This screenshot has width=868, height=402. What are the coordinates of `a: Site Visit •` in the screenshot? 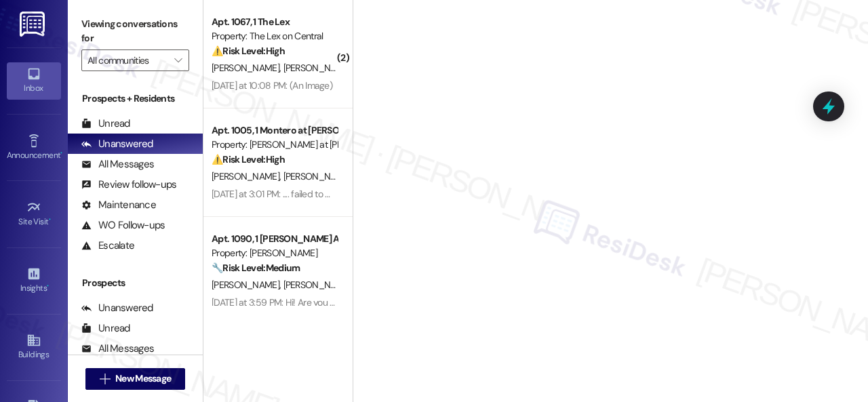 It's located at (34, 214).